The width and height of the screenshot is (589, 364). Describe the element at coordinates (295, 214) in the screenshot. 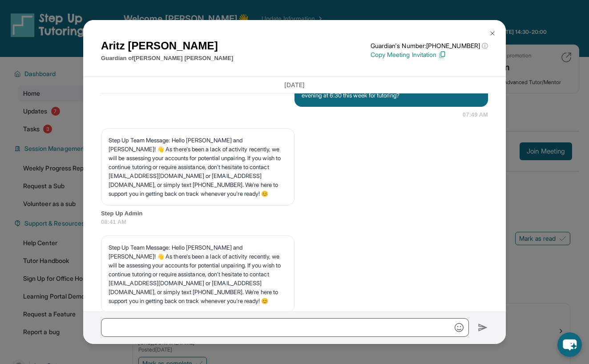

I see `span: Step Up Admin` at that location.